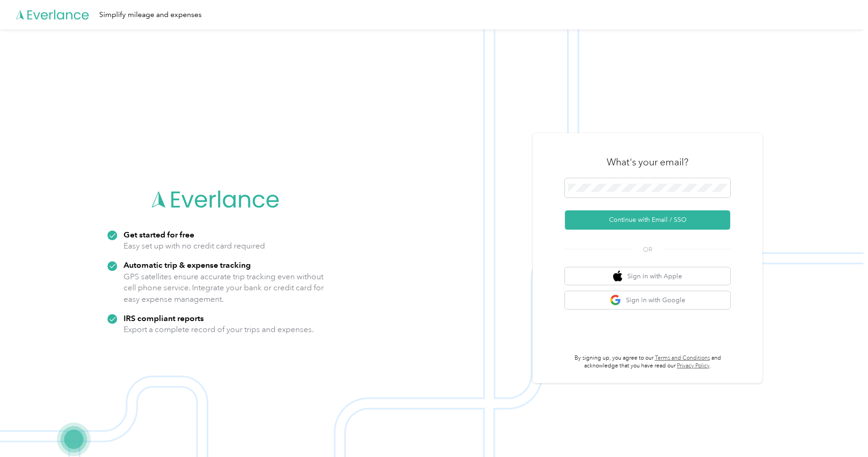  Describe the element at coordinates (150, 15) in the screenshot. I see `div: Simplify mileage and expenses` at that location.